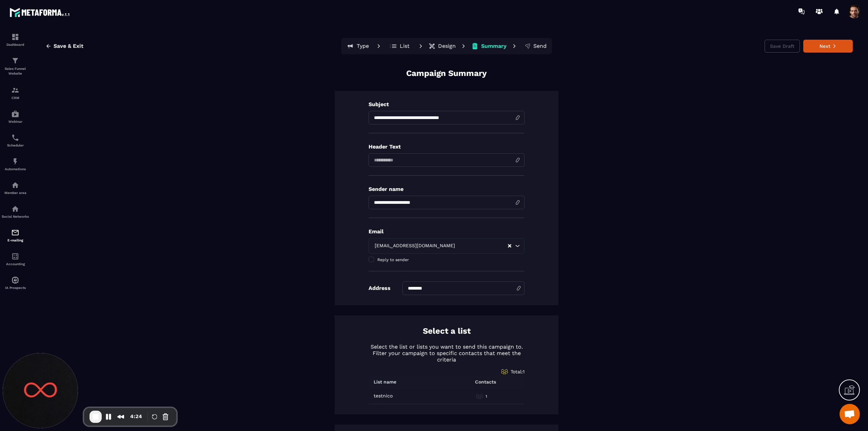  What do you see at coordinates (446, 146) in the screenshot?
I see `p: Header Text` at bounding box center [446, 146].